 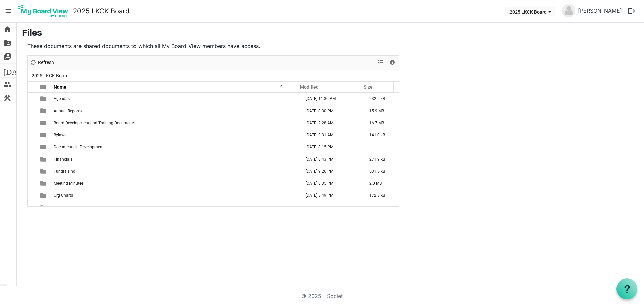 I want to click on td: July 02, 2025 8:35 PM column header Modified, so click(x=331, y=183).